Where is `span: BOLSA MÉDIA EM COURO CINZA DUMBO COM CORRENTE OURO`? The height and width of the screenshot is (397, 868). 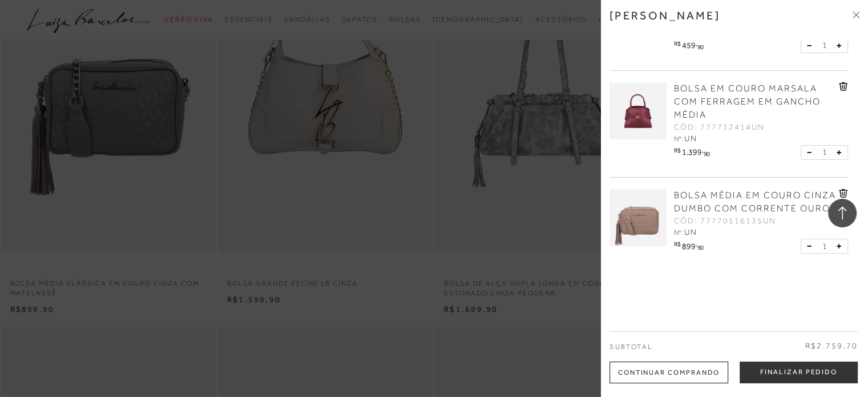 span: BOLSA MÉDIA EM COURO CINZA DUMBO COM CORRENTE OURO is located at coordinates (755, 202).